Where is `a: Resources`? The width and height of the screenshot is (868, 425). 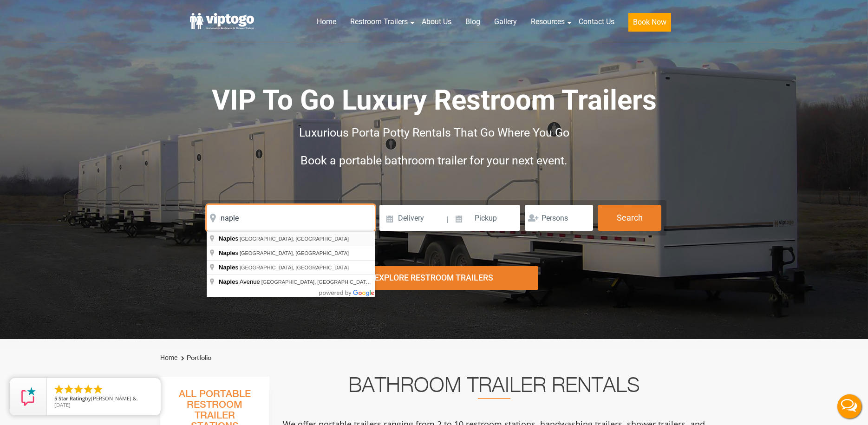
a: Resources is located at coordinates (548, 22).